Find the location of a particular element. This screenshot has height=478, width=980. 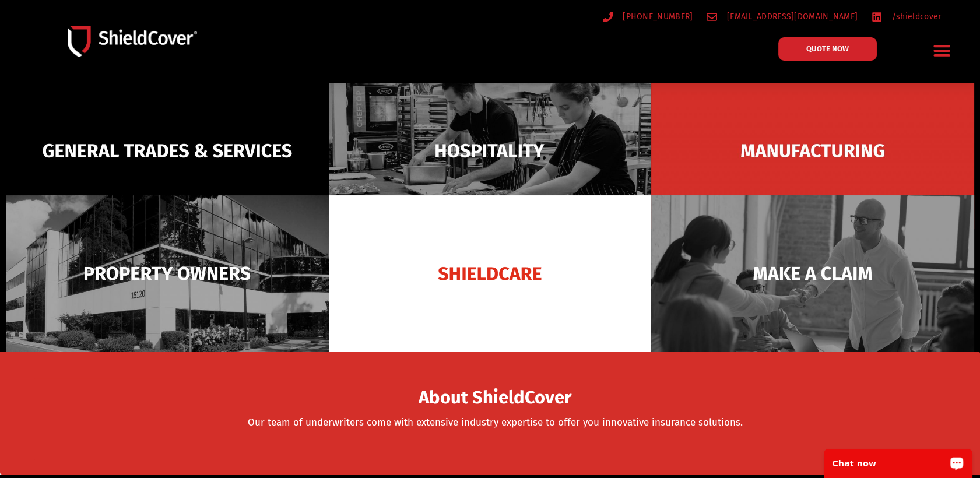

span: /shieldcover is located at coordinates (916, 16).